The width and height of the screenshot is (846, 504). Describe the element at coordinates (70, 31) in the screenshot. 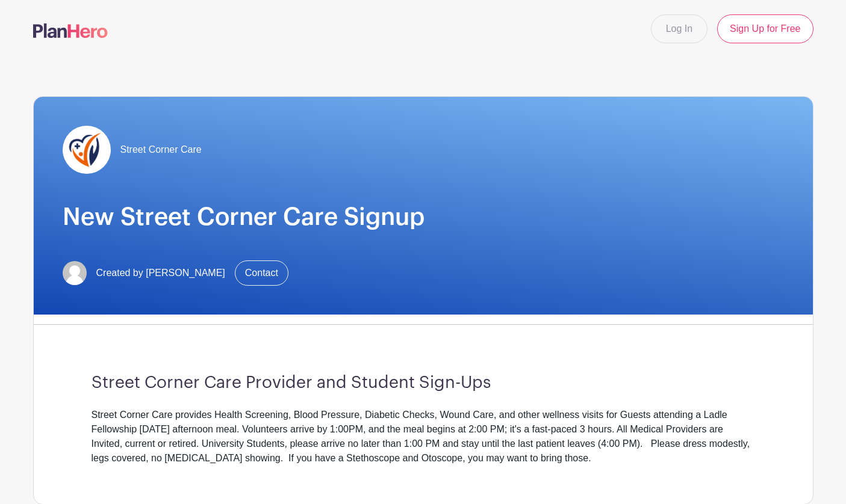

I see `img: logo-507f7623f17ff9eddc593b1ce0a138ce2505c220e1c5a4e2b4648c50719b7d32.svg` at that location.